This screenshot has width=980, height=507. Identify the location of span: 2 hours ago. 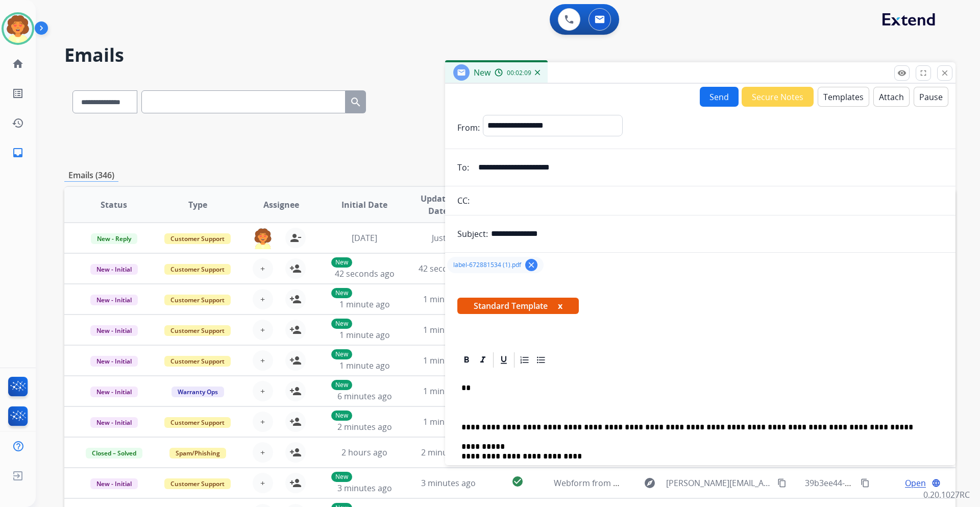
(364, 452).